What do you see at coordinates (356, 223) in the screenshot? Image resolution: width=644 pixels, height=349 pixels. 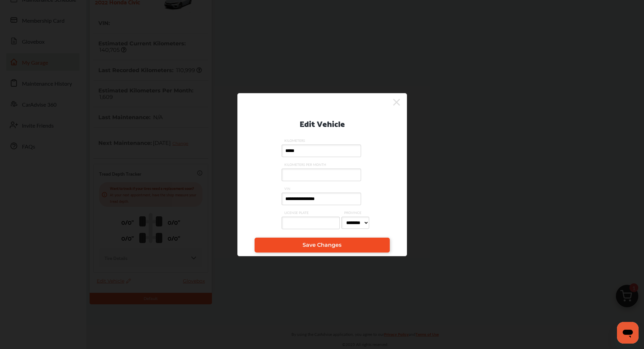 I see `select: PROVINCE` at bounding box center [356, 223].